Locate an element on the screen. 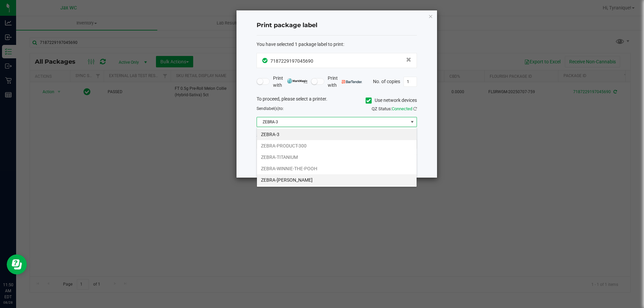 This screenshot has width=644, height=308. li: ZEBRA-WINNIE-THE-POOH is located at coordinates (337, 168).